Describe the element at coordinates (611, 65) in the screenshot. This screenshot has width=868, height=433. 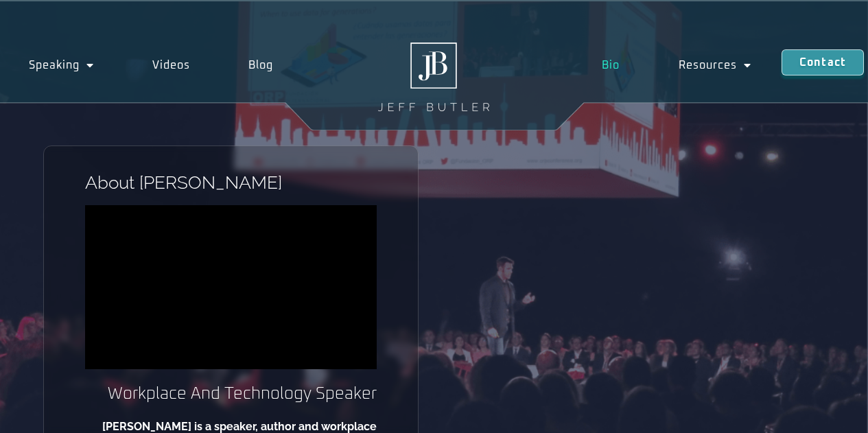
I see `a: Bio` at that location.